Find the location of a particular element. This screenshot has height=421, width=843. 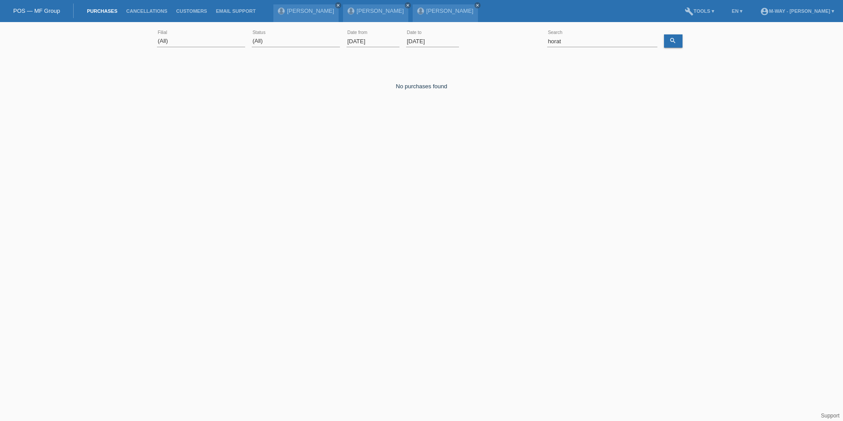

div: No purchases found is located at coordinates (422, 79).